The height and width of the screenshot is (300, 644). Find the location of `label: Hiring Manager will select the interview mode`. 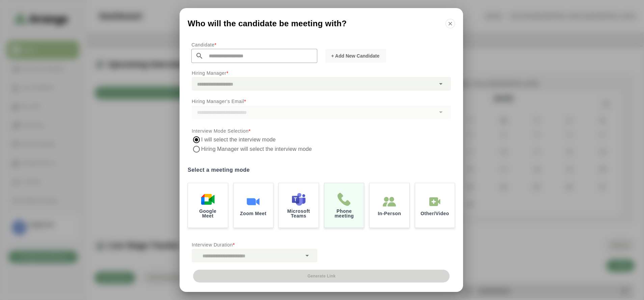

label: Hiring Manager will select the interview mode is located at coordinates (260, 149).